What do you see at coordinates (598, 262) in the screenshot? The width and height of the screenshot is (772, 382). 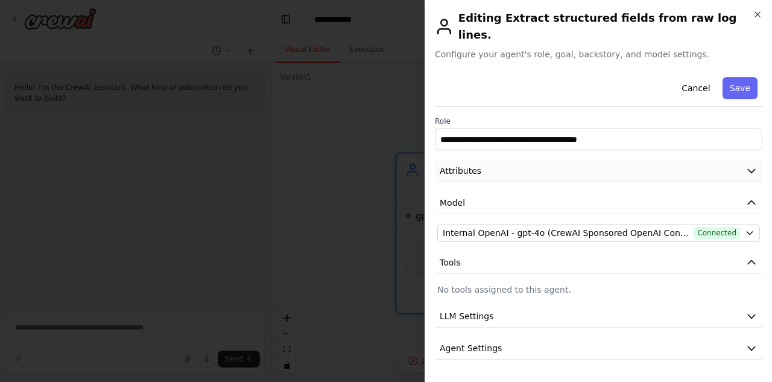 I see `button: Tools` at bounding box center [598, 262].